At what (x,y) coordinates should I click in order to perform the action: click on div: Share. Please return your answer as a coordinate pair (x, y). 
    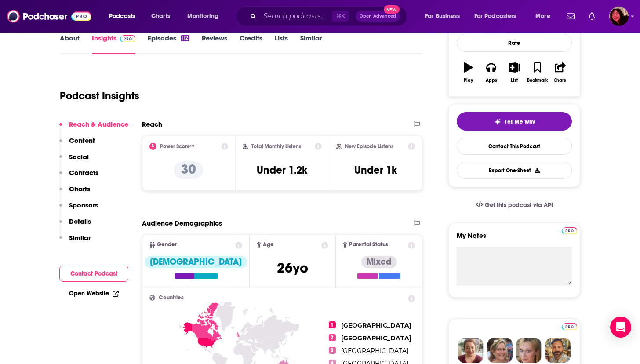
    Looking at the image, I should click on (560, 81).